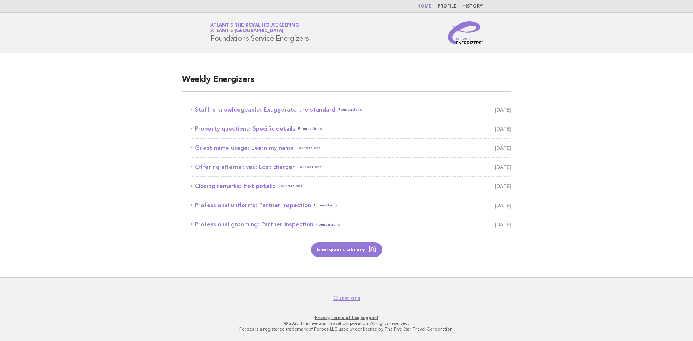  I want to click on a: History, so click(473, 7).